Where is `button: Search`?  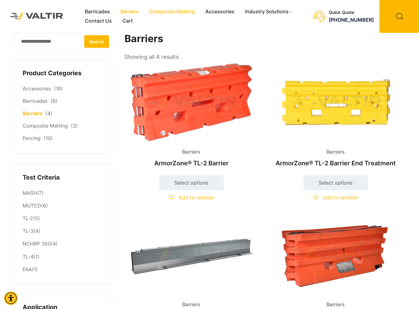 button: Search is located at coordinates (97, 41).